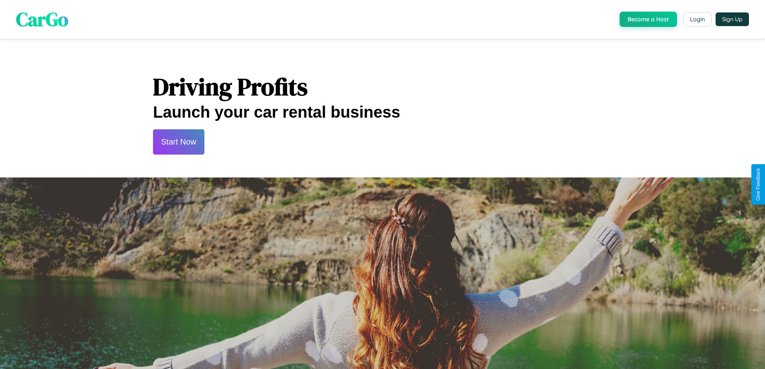 The height and width of the screenshot is (369, 765). What do you see at coordinates (697, 19) in the screenshot?
I see `button: Login` at bounding box center [697, 19].